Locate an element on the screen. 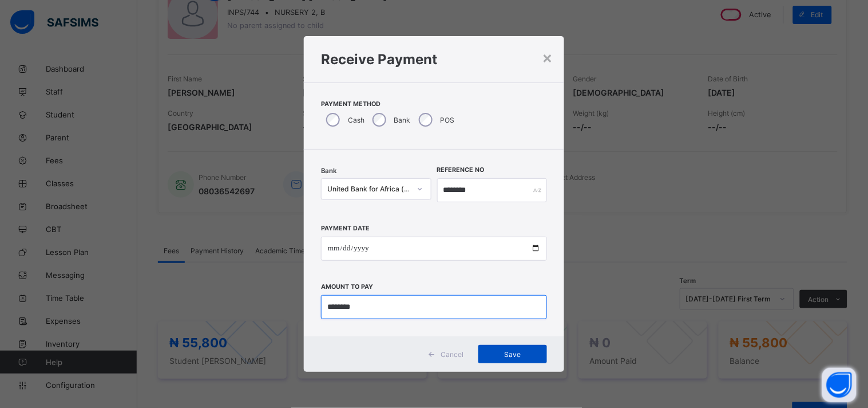 Image resolution: width=868 pixels, height=408 pixels. div: United Bank for Africa (UBA) - IQRA'A NURSERY & PRIMARY SCHOOL is located at coordinates (369, 189).